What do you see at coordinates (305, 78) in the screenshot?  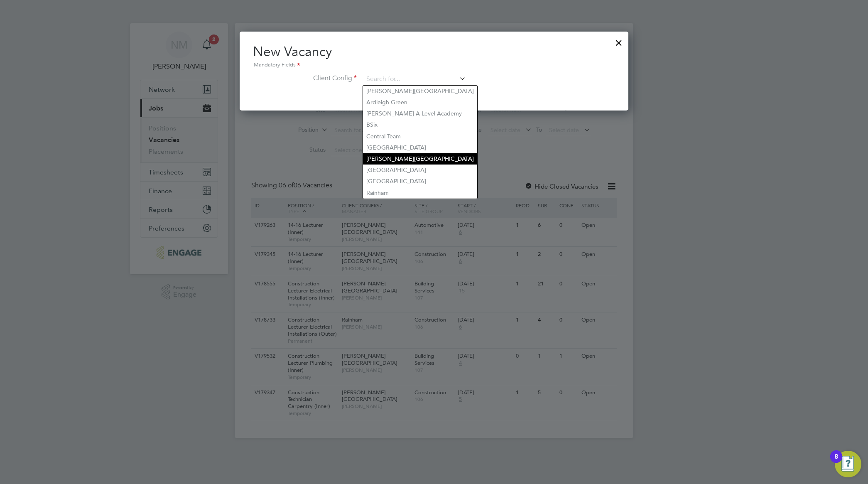 I see `label: Client Config` at bounding box center [305, 78].